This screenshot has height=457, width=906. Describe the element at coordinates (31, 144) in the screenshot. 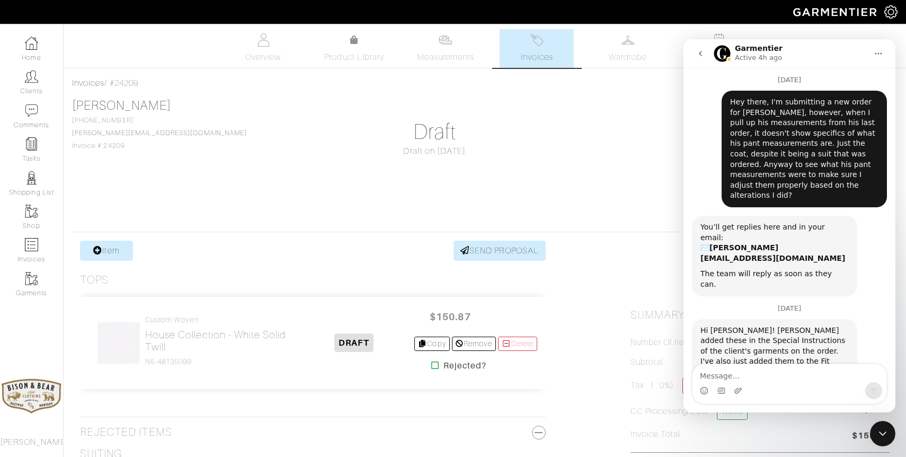

I see `img: reminder-icon-8004d30b9f0a5d33ae49ab947aed9ed385cf756f9e5892f1edd6e32f2345188e.png` at that location.